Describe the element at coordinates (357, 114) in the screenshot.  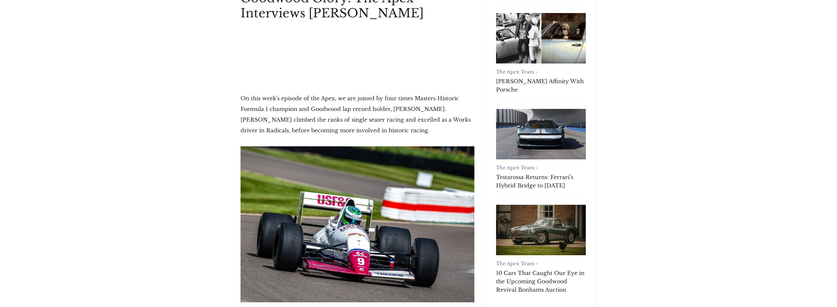
I see `p: On this week's episode of the Apex, we are joined by four times Masters Historic Formula 1 champi...` at that location.